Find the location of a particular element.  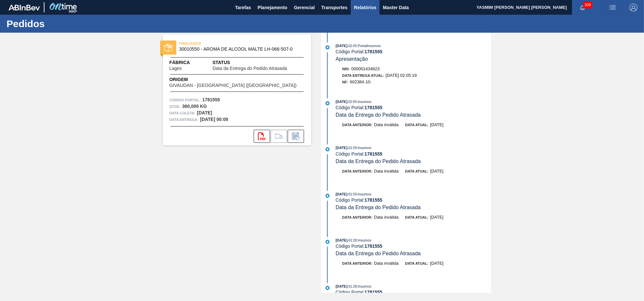

span: : PortalInsumos is located at coordinates (368, 46).